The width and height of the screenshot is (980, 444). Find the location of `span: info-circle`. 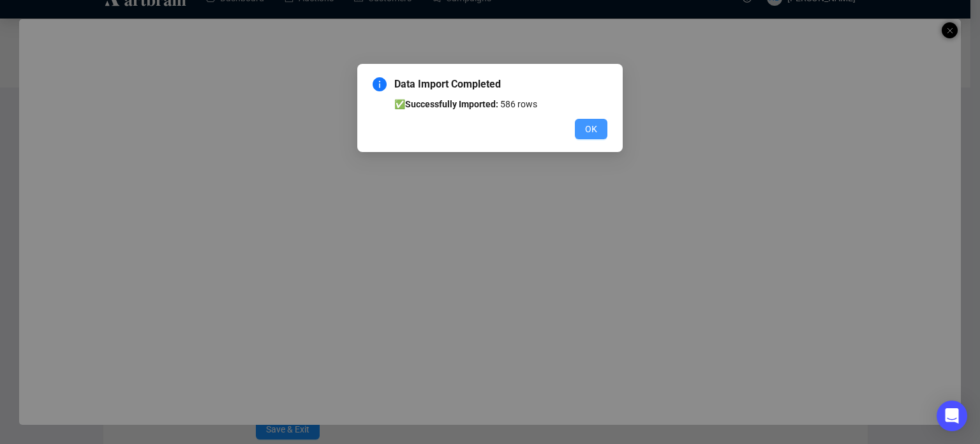

span: info-circle is located at coordinates (380, 84).